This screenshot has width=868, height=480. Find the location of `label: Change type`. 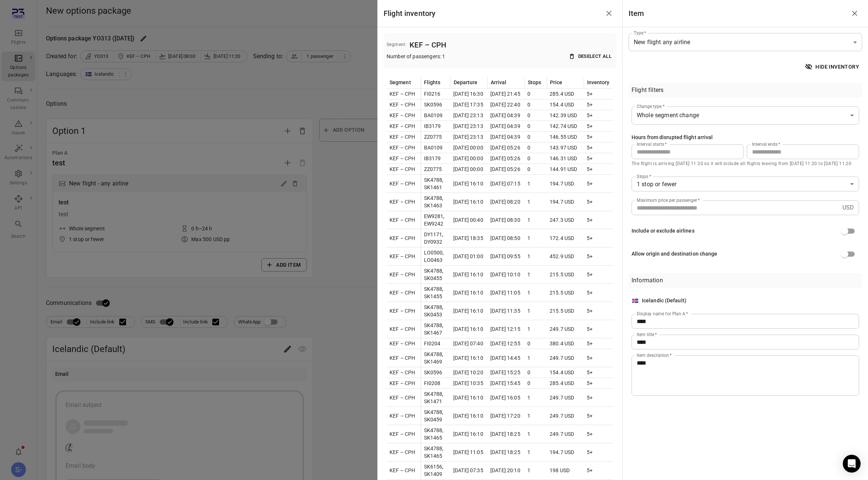

label: Change type is located at coordinates (650, 106).